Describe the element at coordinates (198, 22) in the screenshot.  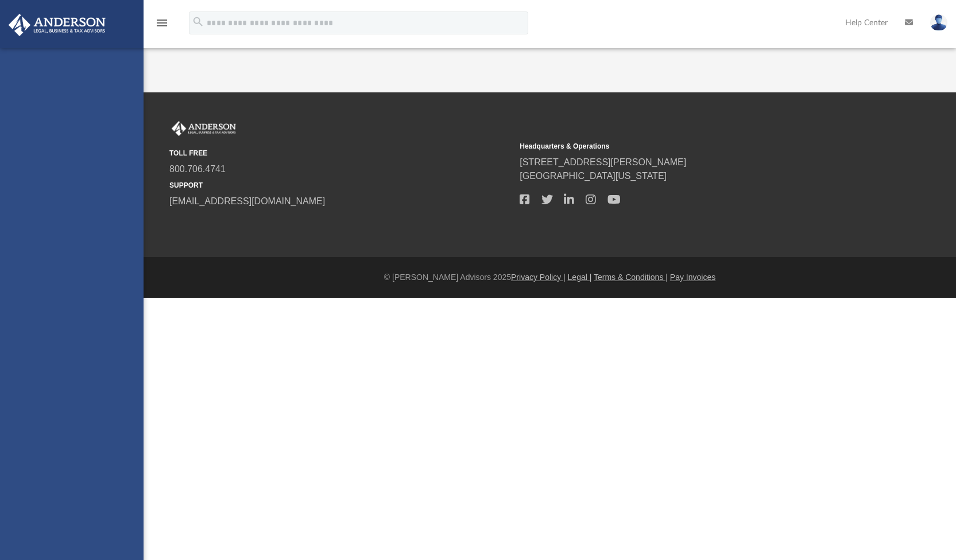
I see `i: search` at that location.